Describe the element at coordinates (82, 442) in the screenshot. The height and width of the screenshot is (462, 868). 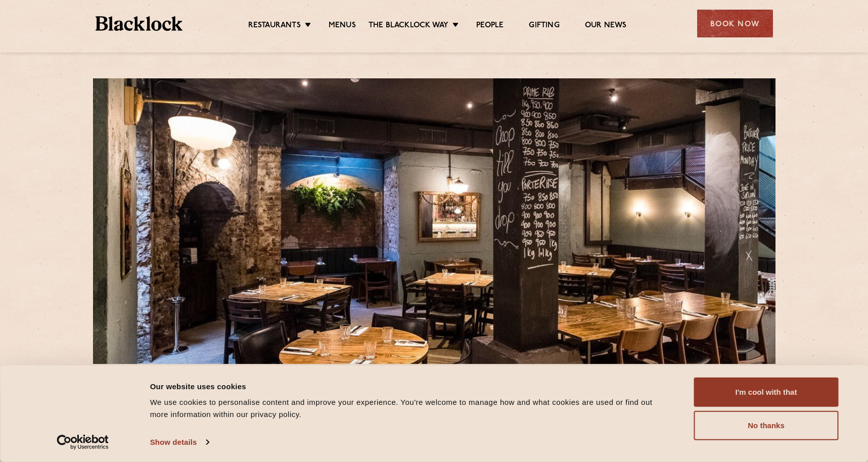
I see `a: Usercentrics Cookiebot - opens in a new window` at that location.